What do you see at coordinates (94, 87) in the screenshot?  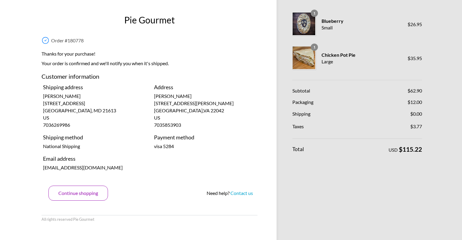 I see `h4: Shipping address` at bounding box center [94, 87].